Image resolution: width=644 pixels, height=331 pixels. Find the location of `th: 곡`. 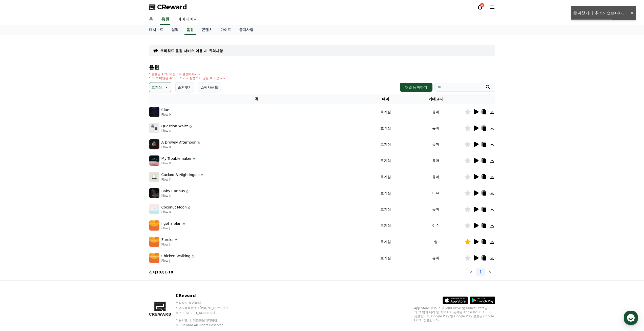

th: 곡 is located at coordinates (257, 99).